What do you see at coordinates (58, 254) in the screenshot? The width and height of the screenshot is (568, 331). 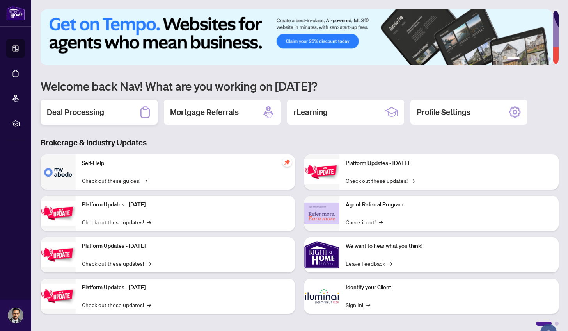 I see `img: Platform Updates - July 21, 2025` at bounding box center [58, 254].